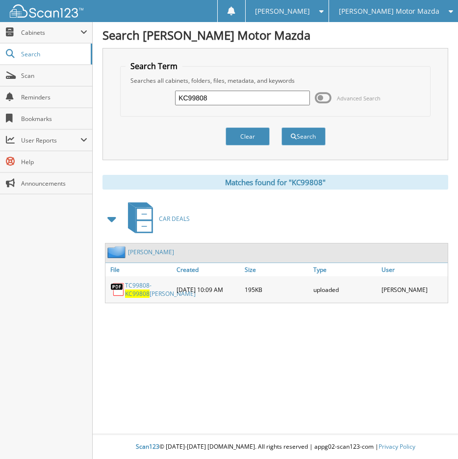  What do you see at coordinates (140, 270) in the screenshot?
I see `a: File` at bounding box center [140, 270].